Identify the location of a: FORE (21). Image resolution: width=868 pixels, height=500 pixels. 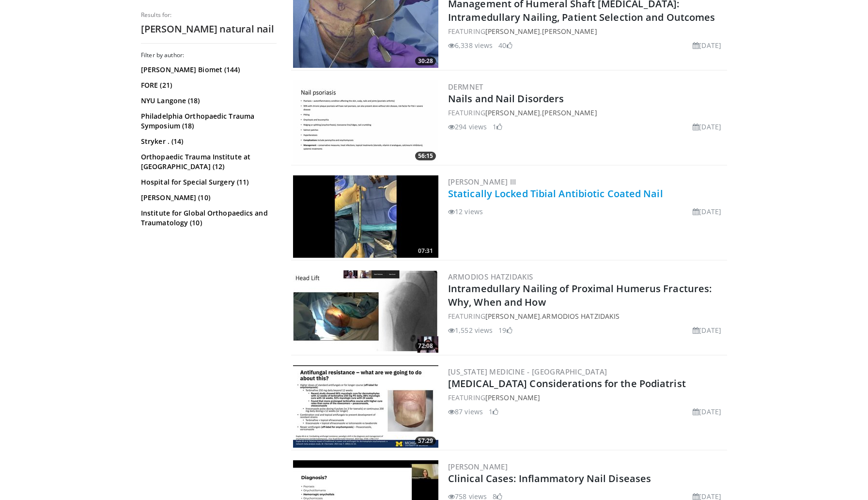
(208, 85).